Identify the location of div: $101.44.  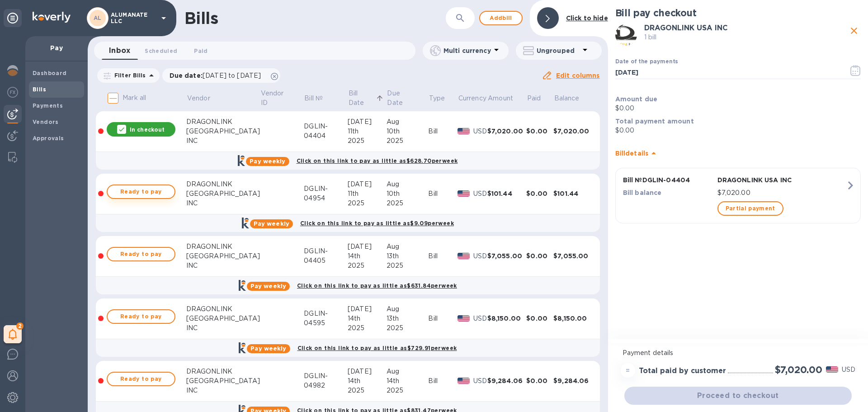
(507, 194).